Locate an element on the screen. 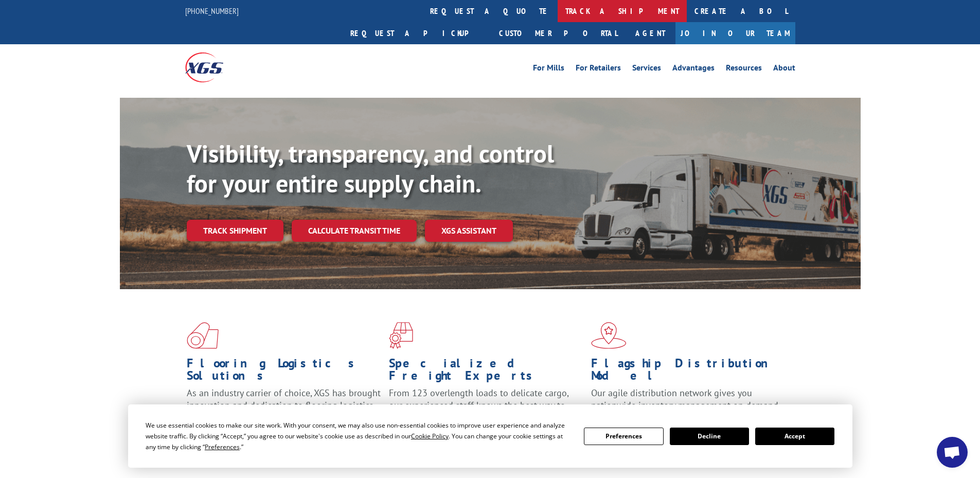 The width and height of the screenshot is (980, 478). h1: Flooring Logistics Solutions is located at coordinates (284, 372).